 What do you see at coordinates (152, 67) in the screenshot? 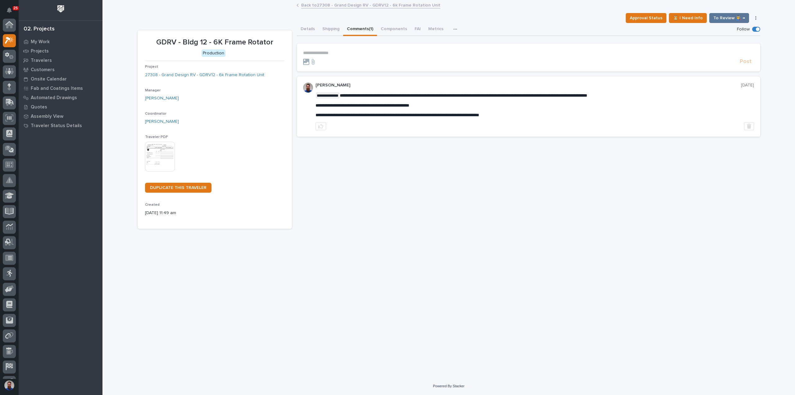
I see `span: Project` at bounding box center [152, 67].